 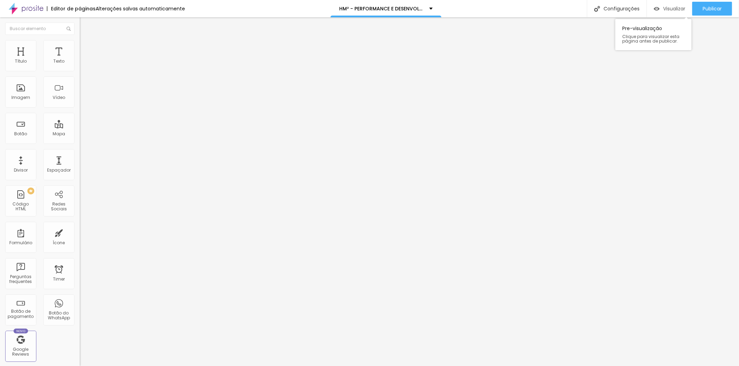 What do you see at coordinates (20, 207) in the screenshot?
I see `div: Código HTML` at bounding box center [20, 207].